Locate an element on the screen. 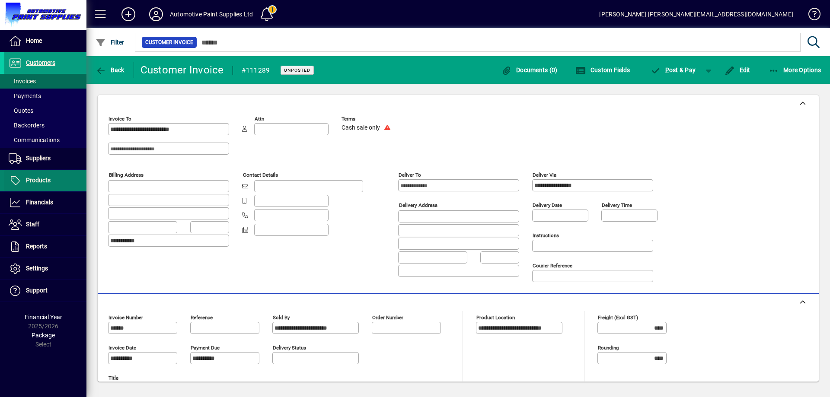 This screenshot has width=830, height=397. span: Suppliers is located at coordinates (38, 158).